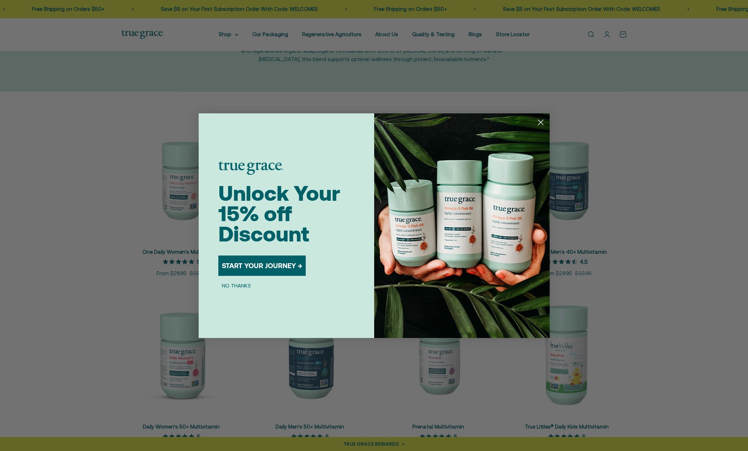  Describe the element at coordinates (462, 226) in the screenshot. I see `img: 098727d5-50f8-4f9b-9554-844bb8da1403.jpeg` at that location.